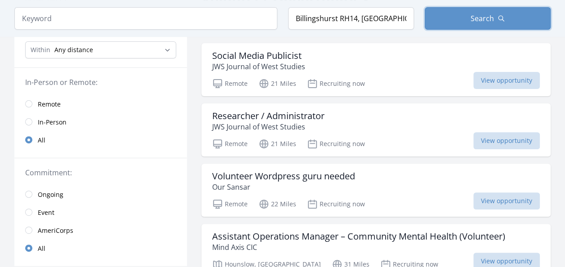  Describe the element at coordinates (101, 122) in the screenshot. I see `a: In-Person` at that location.